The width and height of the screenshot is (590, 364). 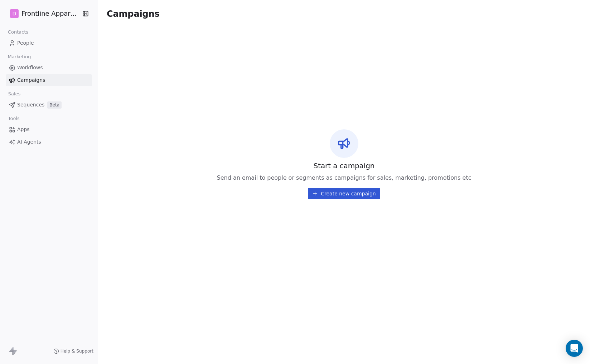 I want to click on a: SequencesBeta, so click(x=49, y=105).